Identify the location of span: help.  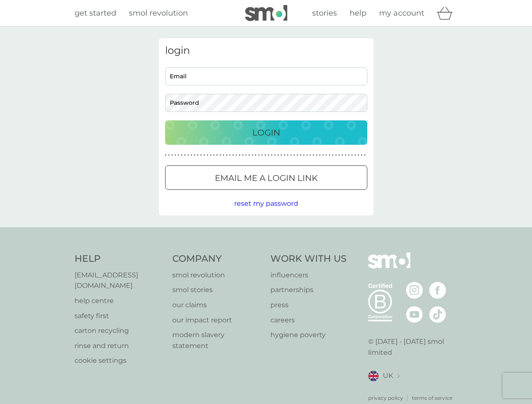
(358, 13).